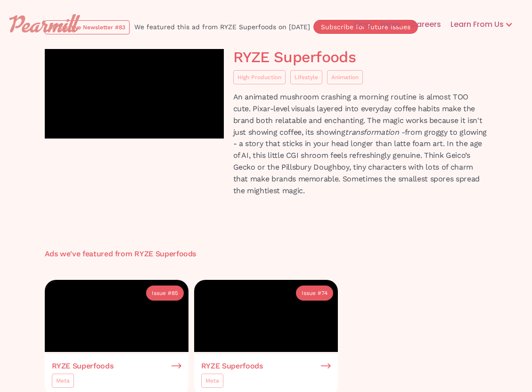 The image size is (532, 392). What do you see at coordinates (259, 77) in the screenshot?
I see `a: High Production` at bounding box center [259, 77].